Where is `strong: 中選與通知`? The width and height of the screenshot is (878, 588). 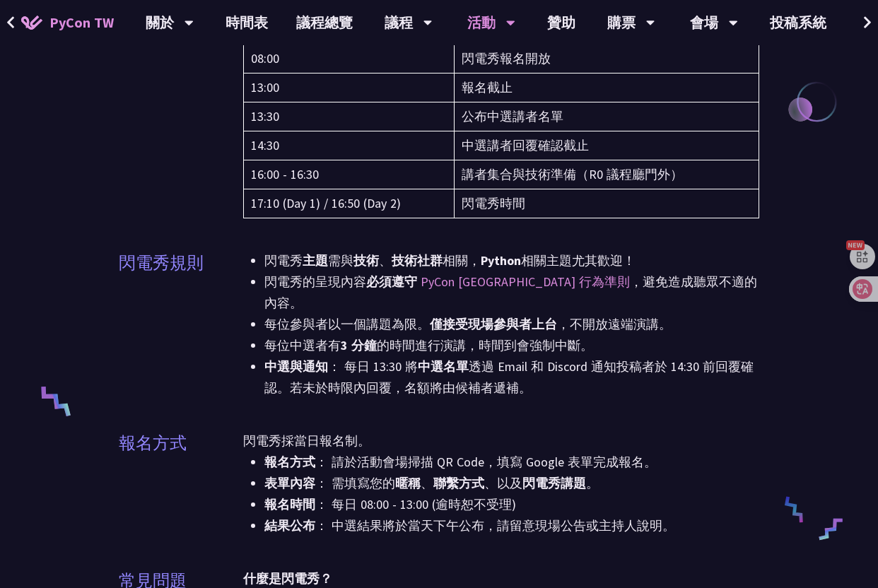
strong: 中選與通知 is located at coordinates (296, 366).